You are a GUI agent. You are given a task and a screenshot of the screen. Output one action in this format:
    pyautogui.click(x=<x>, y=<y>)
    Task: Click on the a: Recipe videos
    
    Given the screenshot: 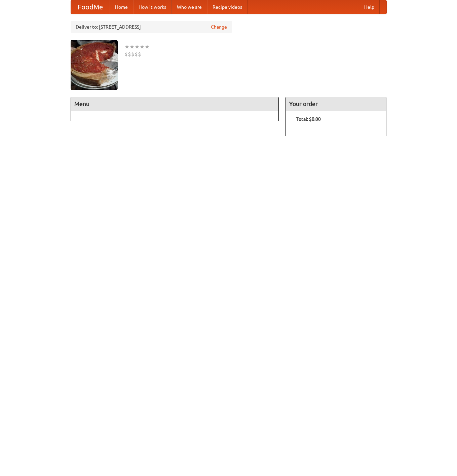 What is the action you would take?
    pyautogui.click(x=227, y=7)
    